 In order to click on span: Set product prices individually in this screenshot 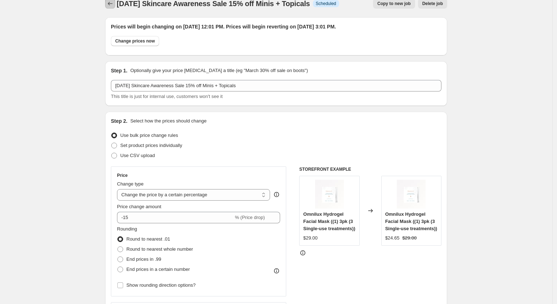, I will do `click(151, 145)`.